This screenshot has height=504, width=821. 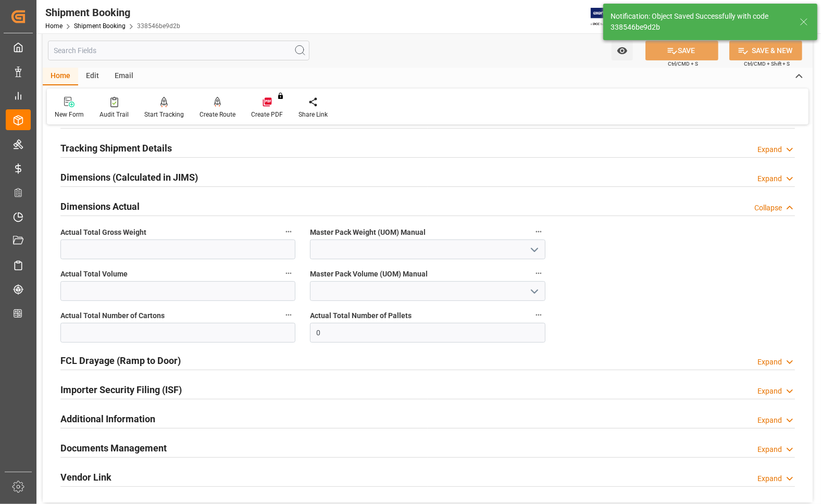 I want to click on h2: Dimensions (Calculated in JIMS), so click(x=129, y=177).